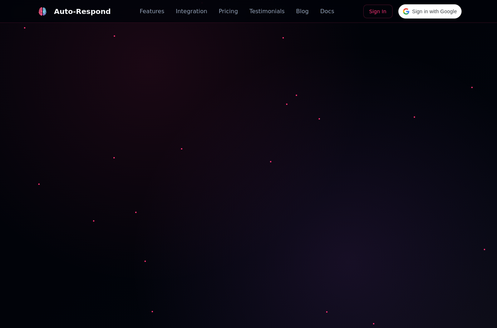 The width and height of the screenshot is (497, 328). What do you see at coordinates (191, 11) in the screenshot?
I see `a: Integration` at bounding box center [191, 11].